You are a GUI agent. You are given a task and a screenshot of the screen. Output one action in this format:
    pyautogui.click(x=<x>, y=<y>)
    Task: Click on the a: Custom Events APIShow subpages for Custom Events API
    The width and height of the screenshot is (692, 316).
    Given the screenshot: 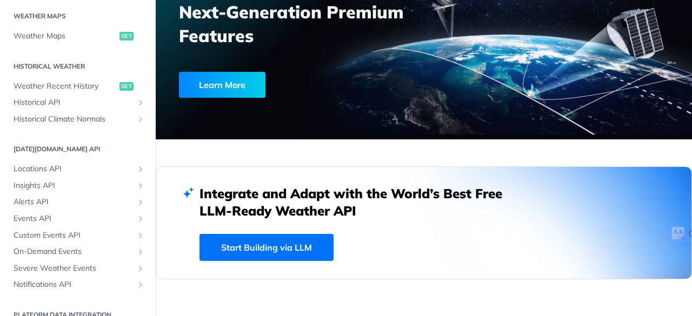 What is the action you would take?
    pyautogui.click(x=78, y=236)
    